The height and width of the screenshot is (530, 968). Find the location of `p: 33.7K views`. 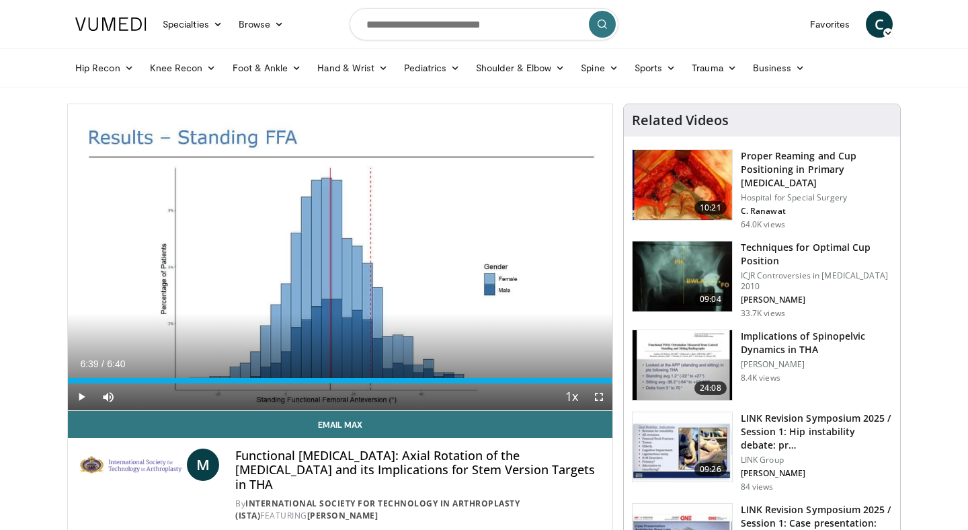

p: 33.7K views is located at coordinates (763, 313).